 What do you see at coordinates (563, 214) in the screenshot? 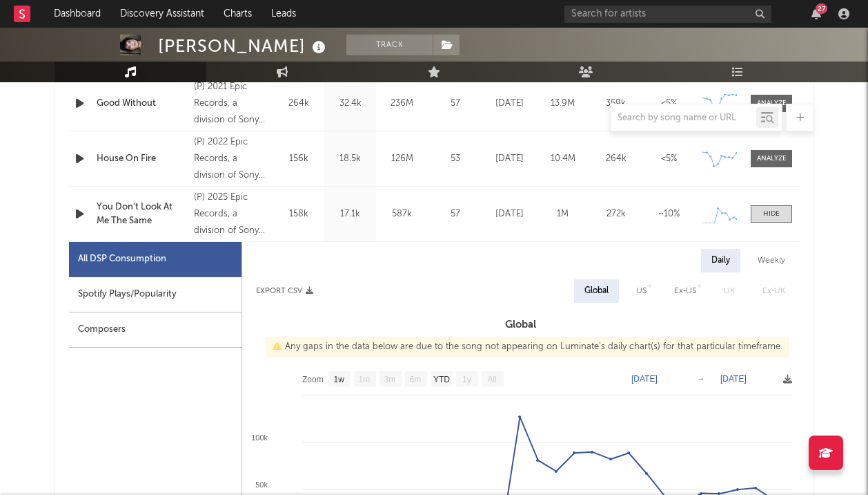
I see `div: 1M` at bounding box center [563, 214].